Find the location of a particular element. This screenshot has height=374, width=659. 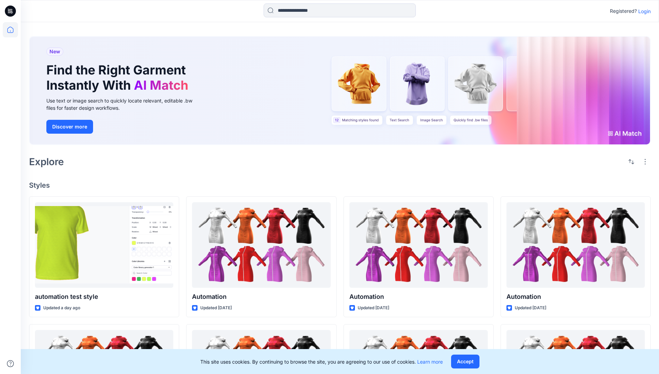

span: AI Match is located at coordinates (161, 85).